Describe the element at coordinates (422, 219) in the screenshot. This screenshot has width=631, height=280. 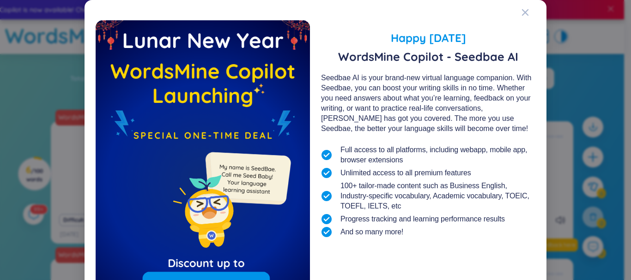
I see `span: Progress tracking and learning performance results` at that location.